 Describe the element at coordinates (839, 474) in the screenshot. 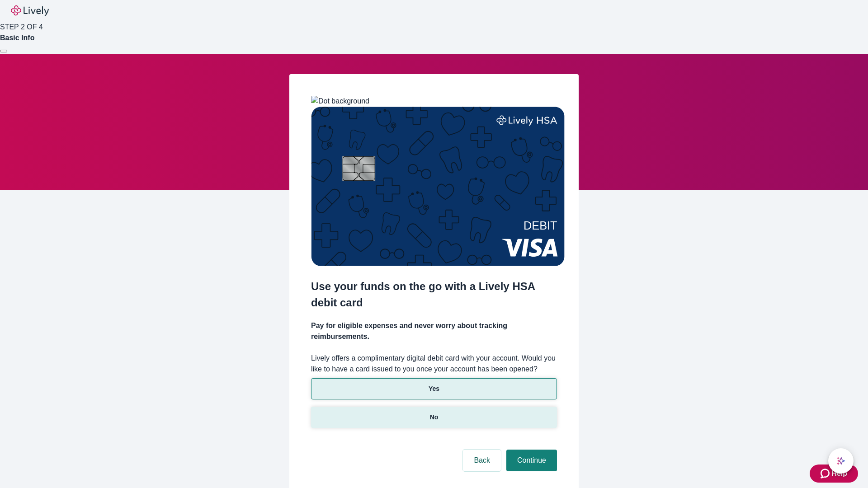

I see `span: Help` at that location.